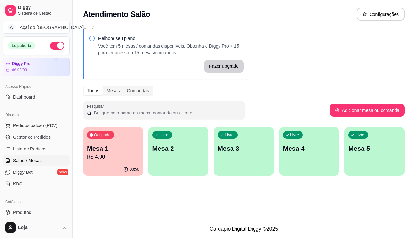  I want to click on span: Sistema de Gestão, so click(42, 13).